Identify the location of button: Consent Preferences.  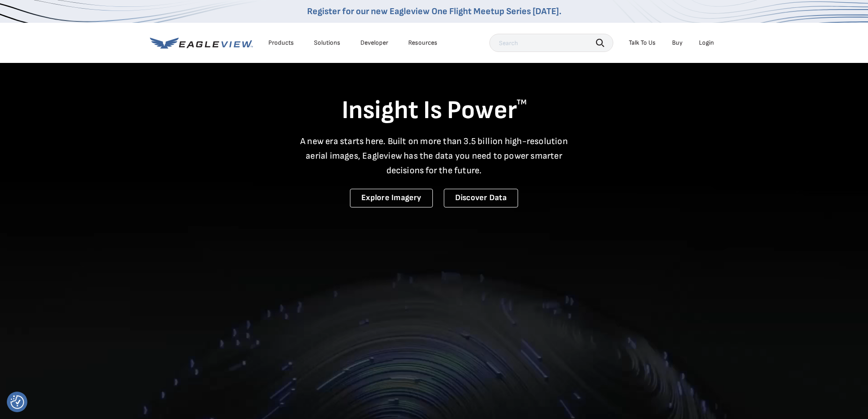
(17, 402).